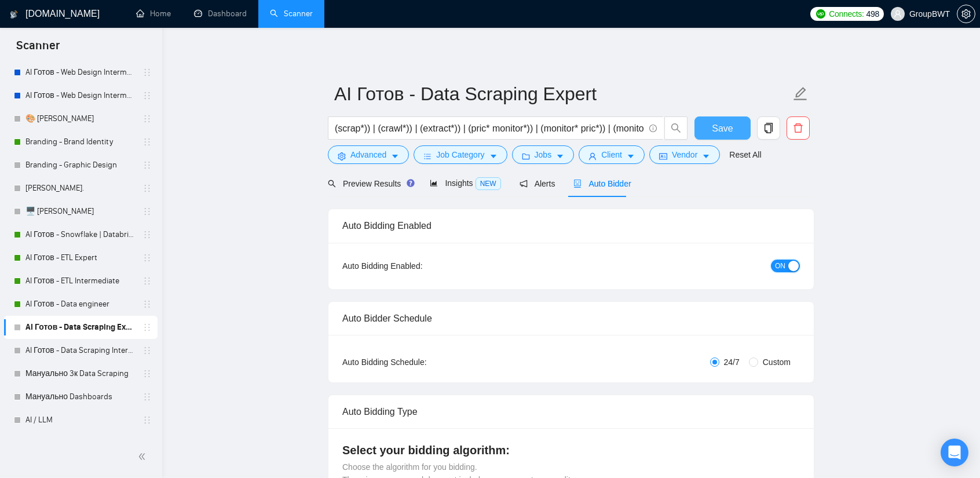 This screenshot has width=980, height=478. Describe the element at coordinates (428, 156) in the screenshot. I see `span: bars` at that location.